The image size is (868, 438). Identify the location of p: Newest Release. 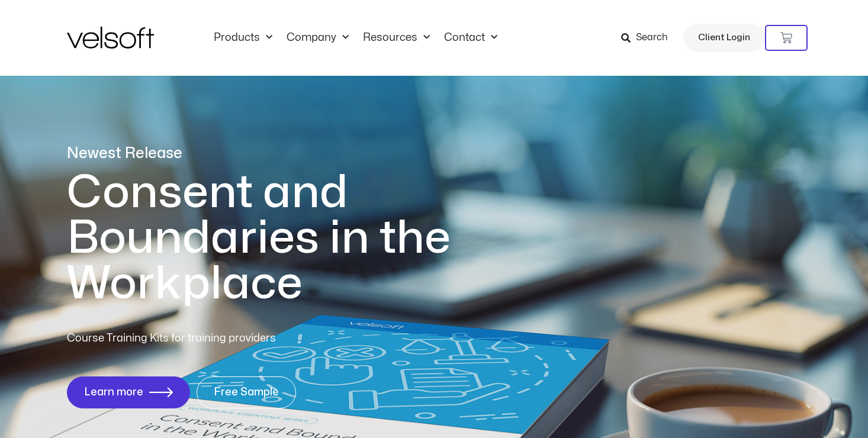
(283, 154).